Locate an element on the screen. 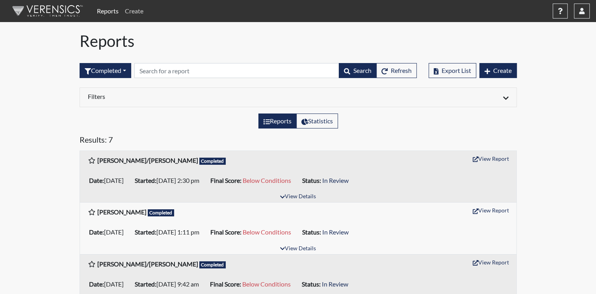  button: Export List is located at coordinates (453, 71).